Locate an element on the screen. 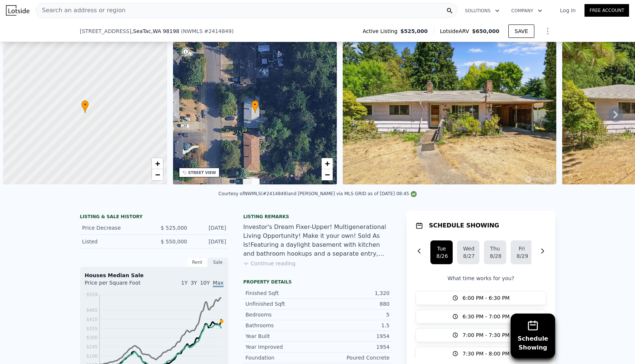 The width and height of the screenshot is (635, 364). div: Foundation is located at coordinates (281, 358).